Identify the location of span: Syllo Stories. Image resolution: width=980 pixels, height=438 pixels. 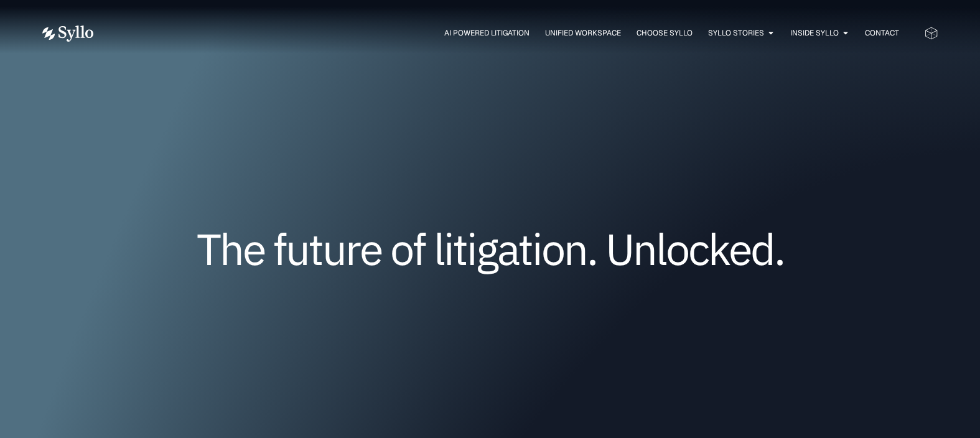
(736, 33).